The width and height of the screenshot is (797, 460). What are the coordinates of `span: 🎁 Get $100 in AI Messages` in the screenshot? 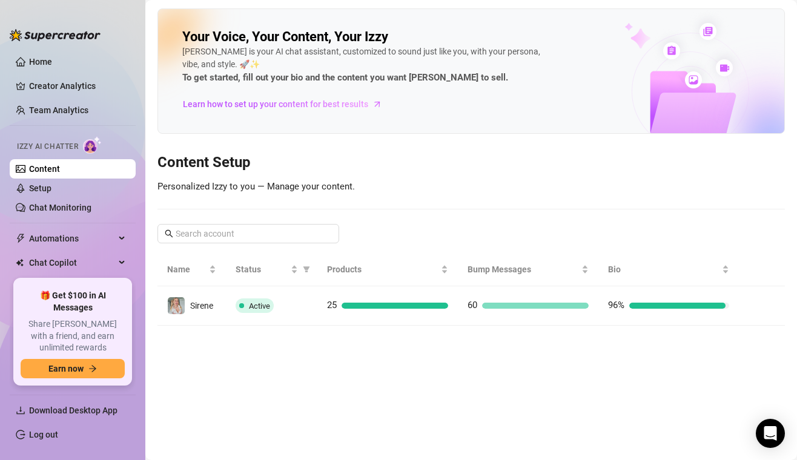 It's located at (73, 302).